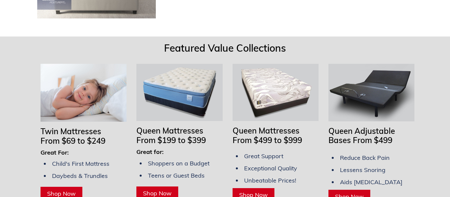 This screenshot has height=197, width=450. What do you see at coordinates (178, 163) in the screenshot?
I see `span: Shoppers on a Budget` at bounding box center [178, 163].